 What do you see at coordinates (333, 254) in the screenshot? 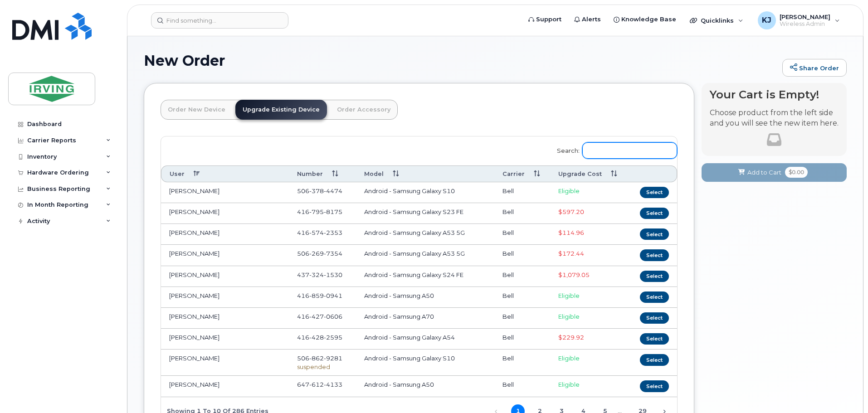
I see `span: 7354` at bounding box center [333, 254].